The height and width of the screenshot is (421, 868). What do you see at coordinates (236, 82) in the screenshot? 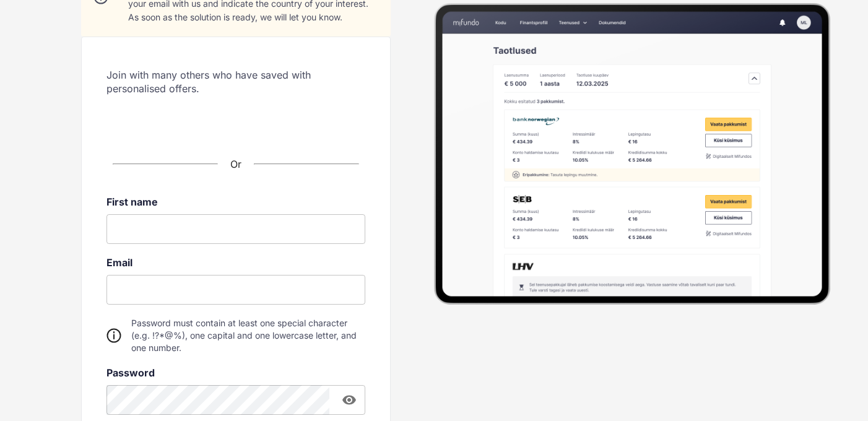
I see `span: Join with many others who have saved with personalised offers.` at bounding box center [236, 82].